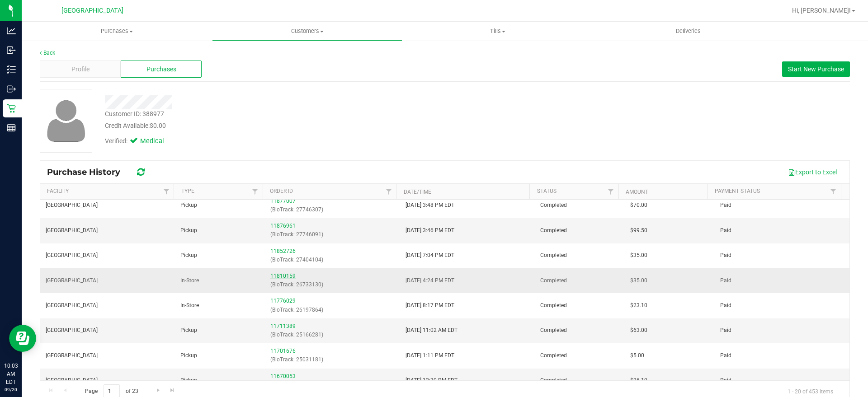 This screenshot has height=397, width=868. What do you see at coordinates (158, 141) in the screenshot?
I see `span: Medical` at bounding box center [158, 141].